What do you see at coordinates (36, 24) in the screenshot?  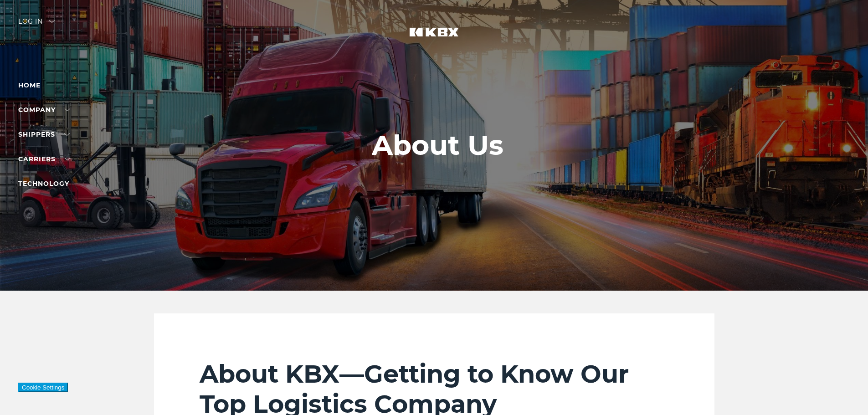 I see `div: Log in` at bounding box center [36, 24].